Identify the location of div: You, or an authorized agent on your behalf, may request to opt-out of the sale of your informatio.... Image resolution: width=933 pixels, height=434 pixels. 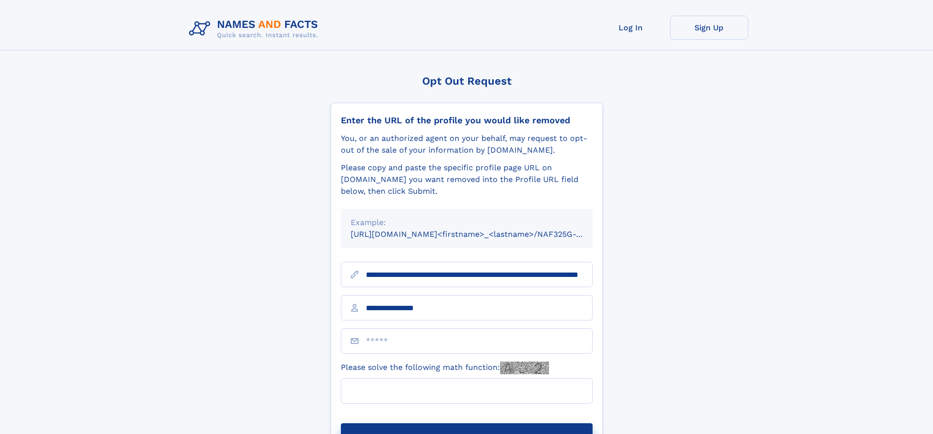
(467, 144).